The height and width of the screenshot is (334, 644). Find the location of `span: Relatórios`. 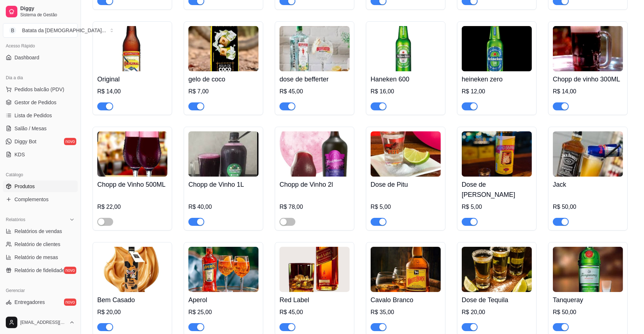

span: Relatórios is located at coordinates (15, 220).